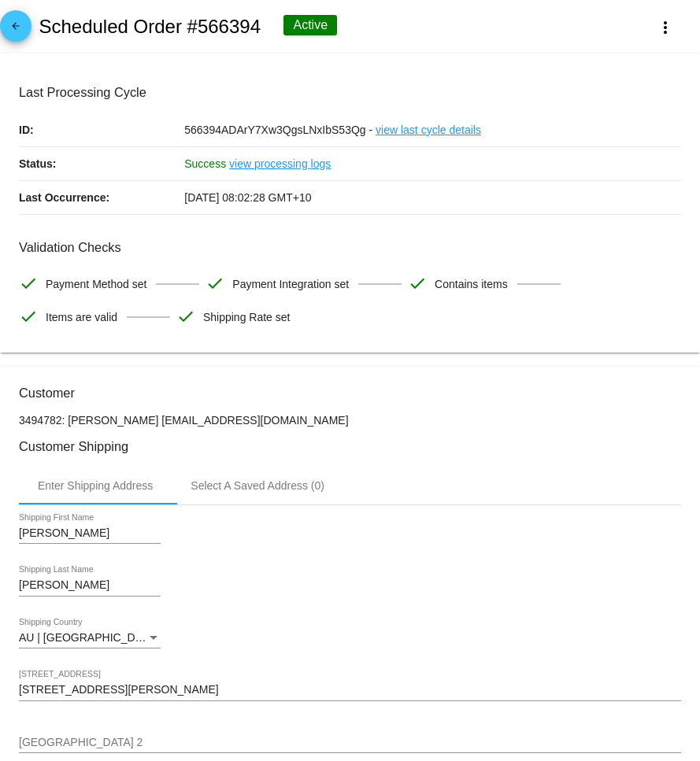 The height and width of the screenshot is (761, 700). I want to click on div: Enter Shipping Address, so click(95, 485).